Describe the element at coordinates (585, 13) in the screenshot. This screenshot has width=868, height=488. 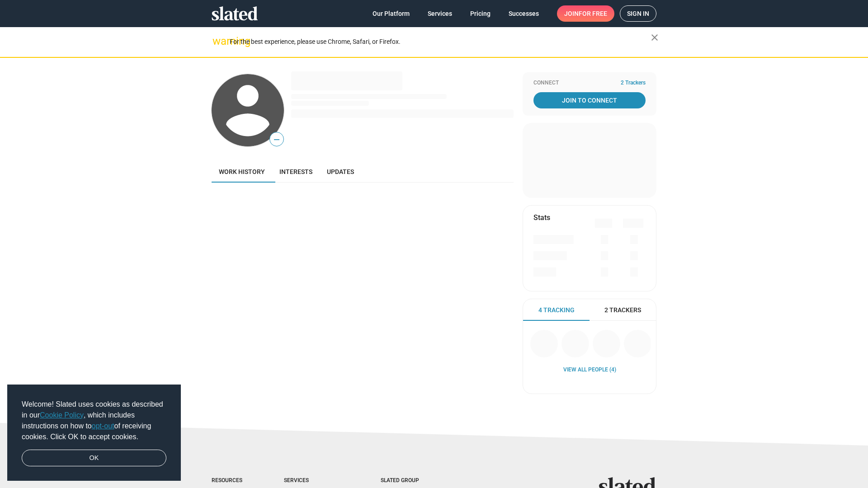
I see `a: Joinfor free` at that location.